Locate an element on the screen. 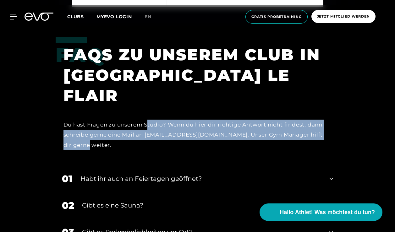 This screenshot has height=232, width=395. div: Du hast Fragen zu unserem Studio? Wenn du hier dir richtige Antwort nicht findest, dann schreibe ... is located at coordinates (193, 135).